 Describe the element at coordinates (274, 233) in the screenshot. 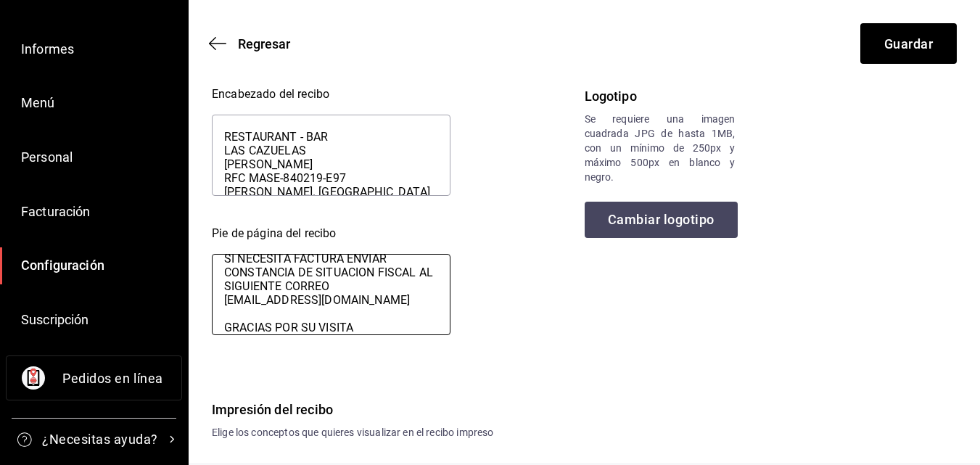

I see `font: Pie de página del recibo` at that location.